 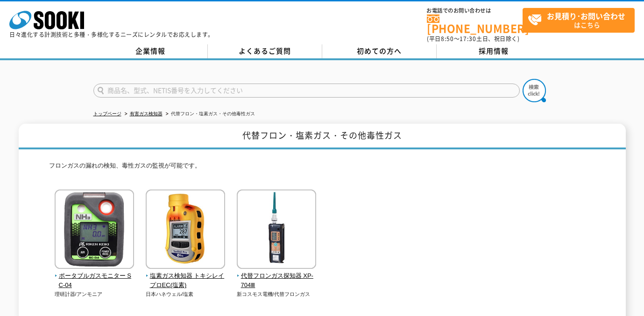 What do you see at coordinates (579, 20) in the screenshot?
I see `a: お見積り･お問い合わせはこちら` at bounding box center [579, 20].